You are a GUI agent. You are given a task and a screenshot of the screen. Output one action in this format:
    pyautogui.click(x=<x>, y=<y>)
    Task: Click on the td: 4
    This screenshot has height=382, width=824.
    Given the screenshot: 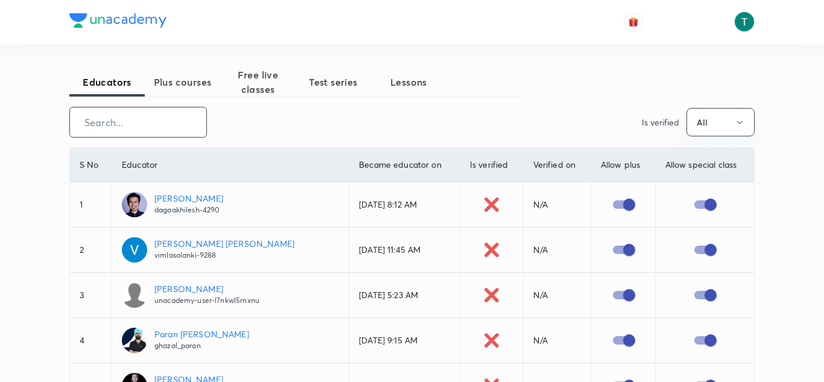 What is the action you would take?
    pyautogui.click(x=90, y=340)
    